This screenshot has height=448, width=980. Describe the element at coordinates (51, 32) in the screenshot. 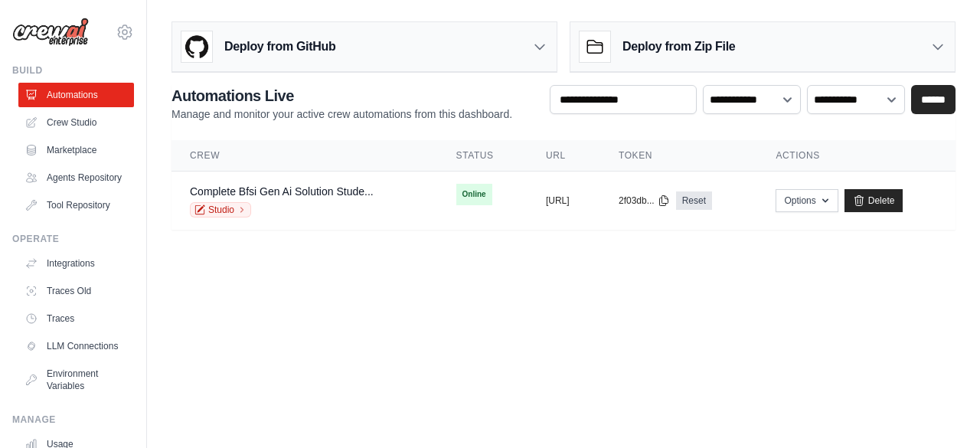

I see `img: Logo` at that location.